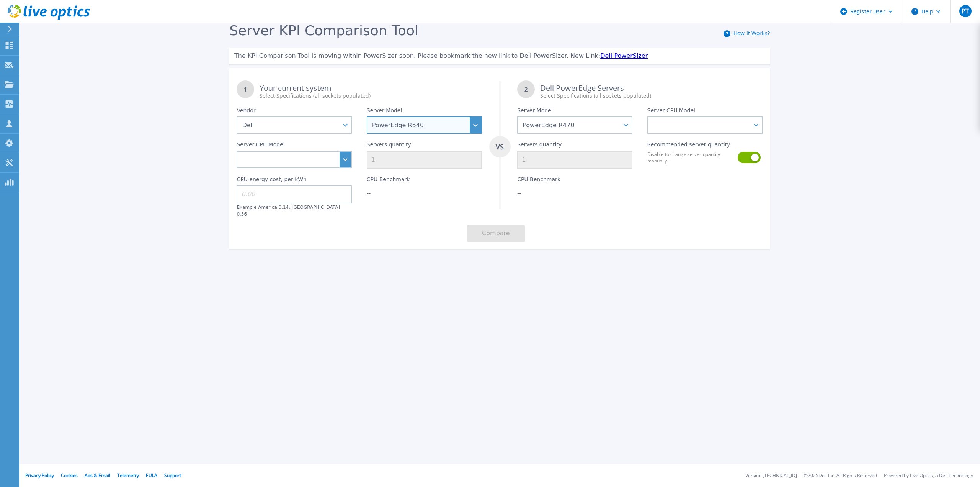 The width and height of the screenshot is (980, 487). What do you see at coordinates (152, 475) in the screenshot?
I see `a: EULA` at bounding box center [152, 475].